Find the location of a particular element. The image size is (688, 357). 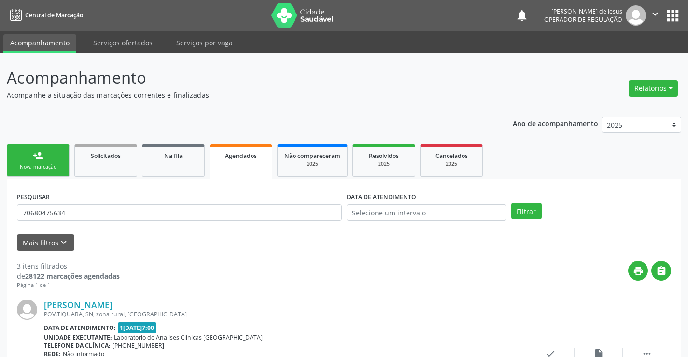

b: Telefone da clínica: is located at coordinates (77, 345).